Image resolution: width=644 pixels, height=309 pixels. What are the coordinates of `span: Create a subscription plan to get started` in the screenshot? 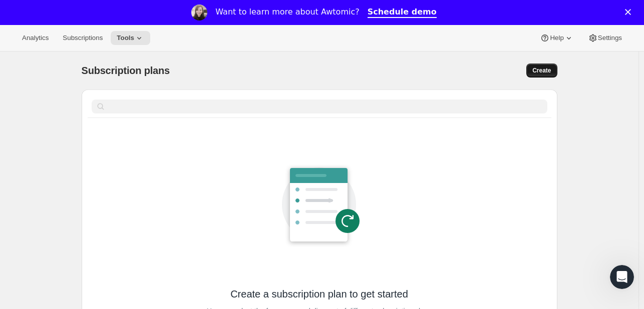 It's located at (319, 294).